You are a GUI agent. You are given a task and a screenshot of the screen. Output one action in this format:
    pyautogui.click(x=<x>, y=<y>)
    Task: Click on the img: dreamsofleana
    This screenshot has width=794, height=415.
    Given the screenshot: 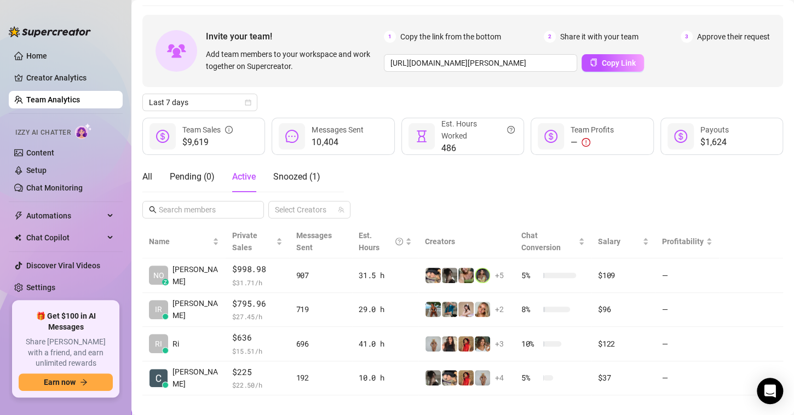 What is the action you would take?
    pyautogui.click(x=466, y=276)
    